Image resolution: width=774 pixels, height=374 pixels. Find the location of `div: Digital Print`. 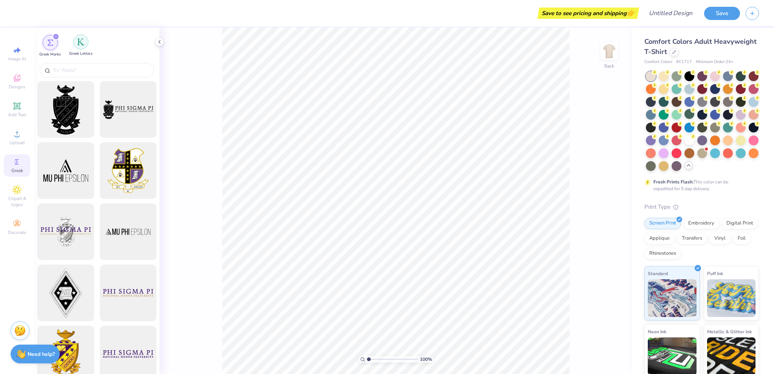

div: Digital Print is located at coordinates (739, 224).